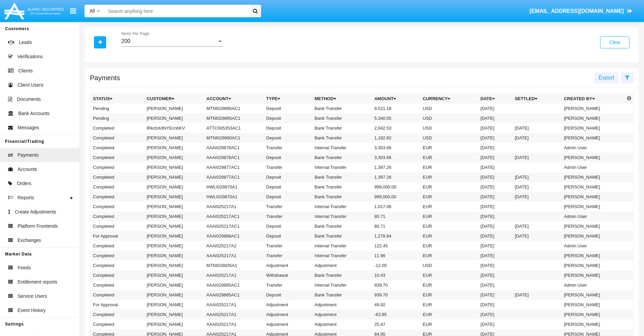  What do you see at coordinates (34, 113) in the screenshot?
I see `span: Bank Accounts` at bounding box center [34, 113].